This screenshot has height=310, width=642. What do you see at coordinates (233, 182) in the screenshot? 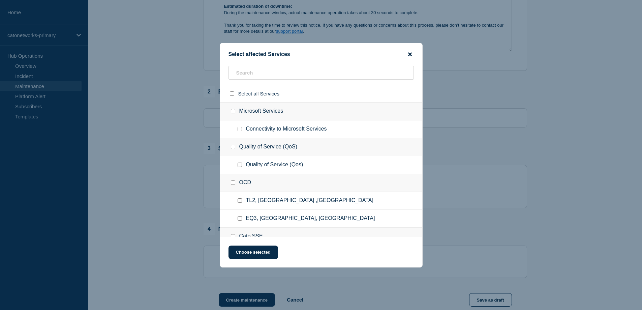
I see `input: OCD checkbox` at bounding box center [233, 182].